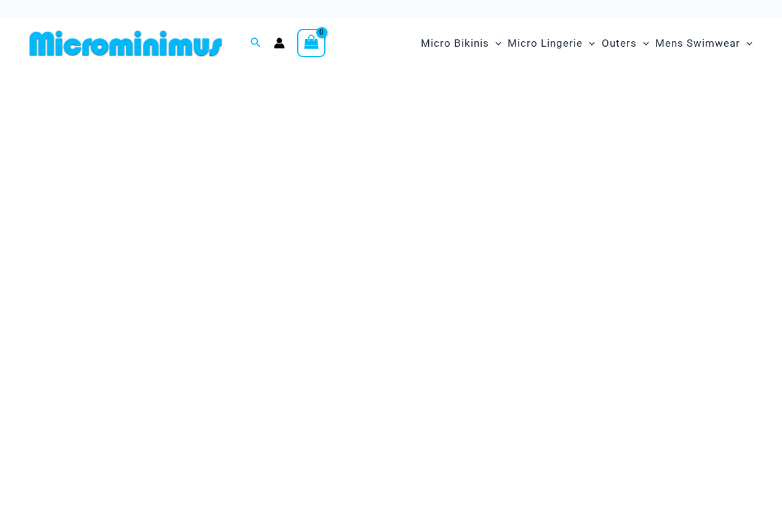 This screenshot has height=532, width=782. What do you see at coordinates (704, 43) in the screenshot?
I see `a: Mens SwimwearMenu ToggleMenu Toggle` at bounding box center [704, 43].